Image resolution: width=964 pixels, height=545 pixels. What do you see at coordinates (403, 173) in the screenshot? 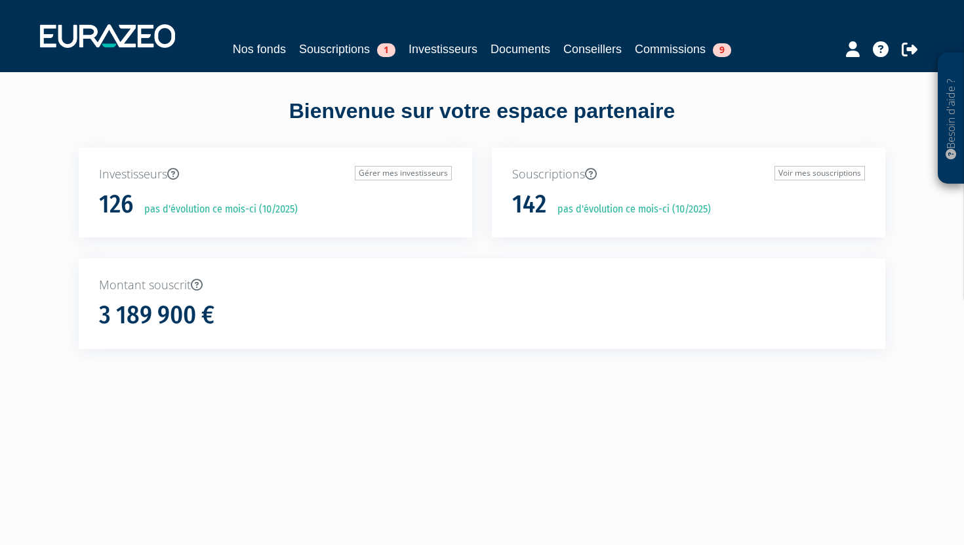
I see `a: Gérer mes investisseurs` at bounding box center [403, 173].